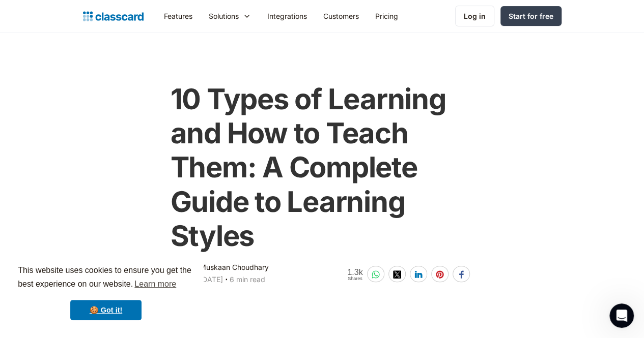 Image resolution: width=644 pixels, height=338 pixels. I want to click on a: learn more about cookies, so click(155, 284).